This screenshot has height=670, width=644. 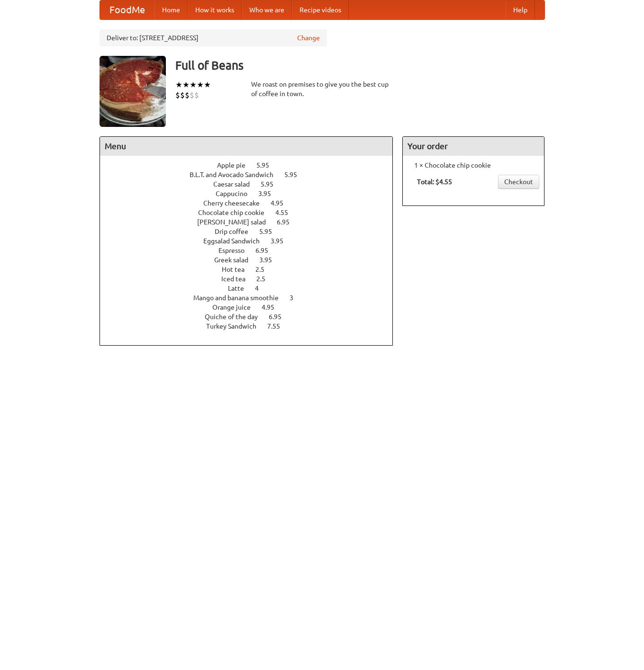 What do you see at coordinates (252, 260) in the screenshot?
I see `a: Greek salad 3.95` at bounding box center [252, 260].